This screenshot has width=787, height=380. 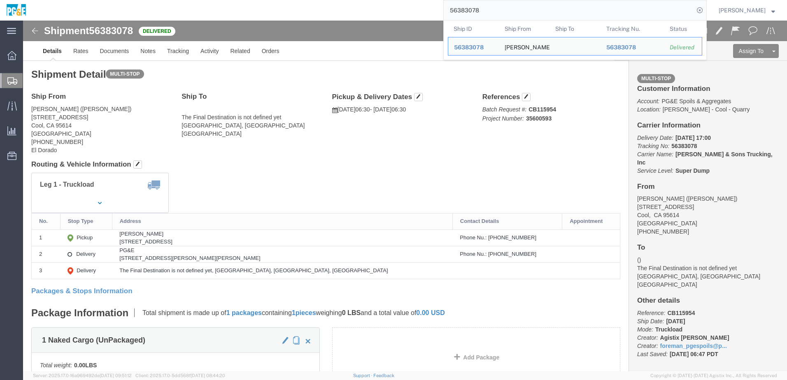 I want to click on th: Ship ID, so click(x=473, y=29).